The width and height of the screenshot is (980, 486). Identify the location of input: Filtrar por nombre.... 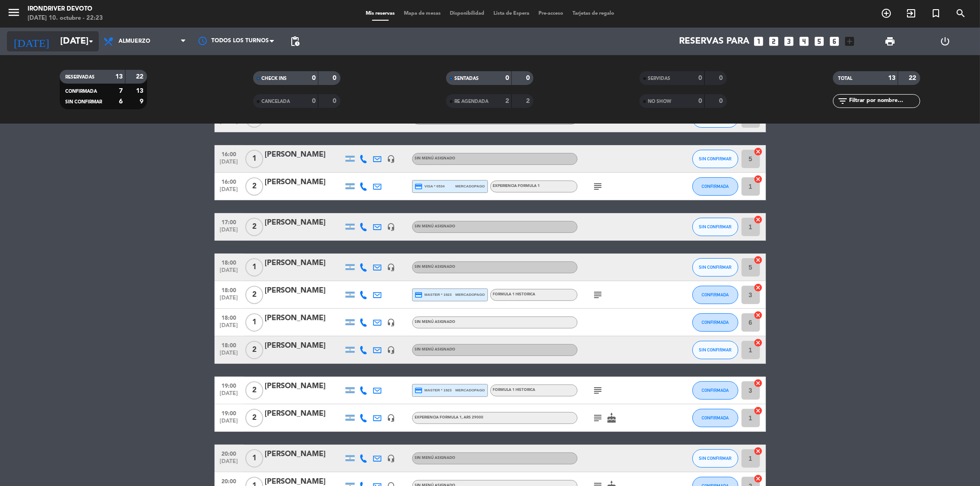
(884, 101).